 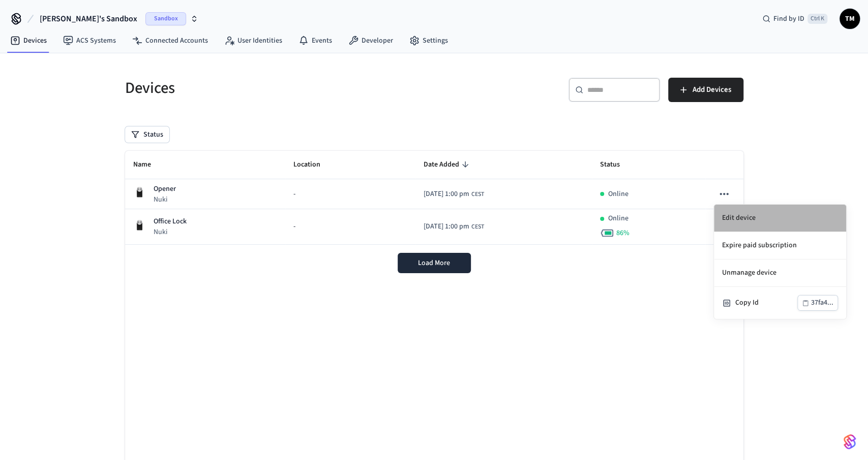 I want to click on img: SeamLogoGradient.69752ec5.svg, so click(x=850, y=442).